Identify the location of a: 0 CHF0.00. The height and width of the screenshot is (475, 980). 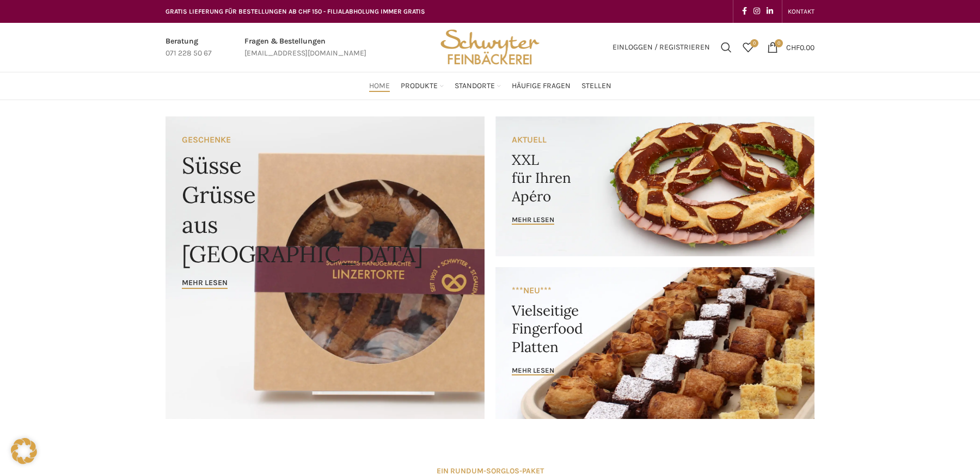
(791, 47).